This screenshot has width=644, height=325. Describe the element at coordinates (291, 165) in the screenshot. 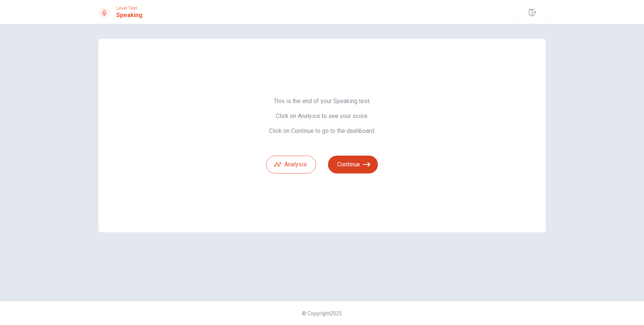

I see `a: Analysis` at that location.